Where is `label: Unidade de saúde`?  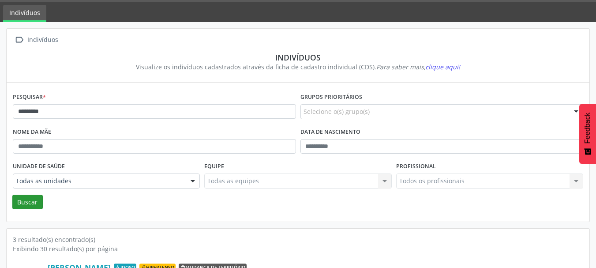 label: Unidade de saúde is located at coordinates (39, 166).